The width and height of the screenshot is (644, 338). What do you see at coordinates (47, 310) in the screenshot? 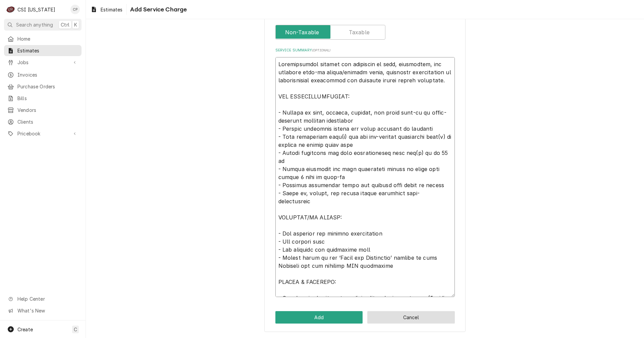
I see `span: What's New` at bounding box center [47, 310].